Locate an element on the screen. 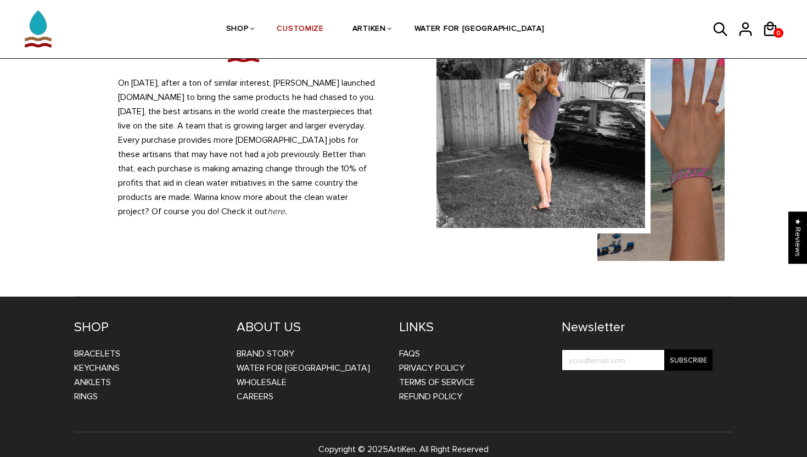 This screenshot has width=807, height=457. a: Terms of Service is located at coordinates (437, 382).